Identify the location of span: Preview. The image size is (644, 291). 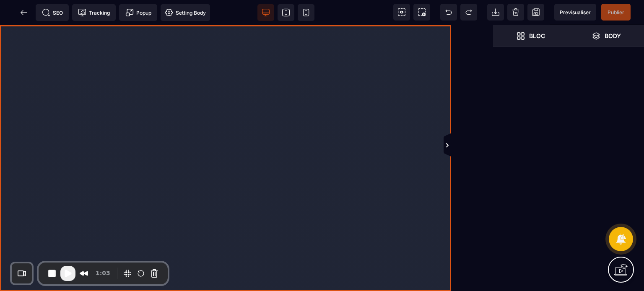
(575, 12).